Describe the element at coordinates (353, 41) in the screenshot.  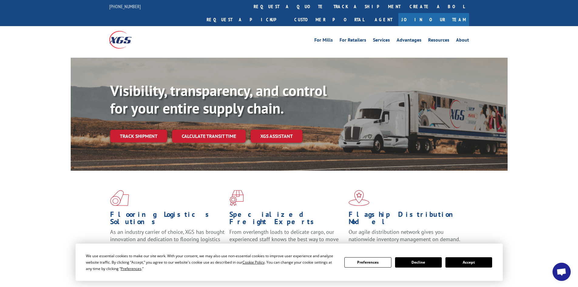
I see `a: For Retailers` at that location.